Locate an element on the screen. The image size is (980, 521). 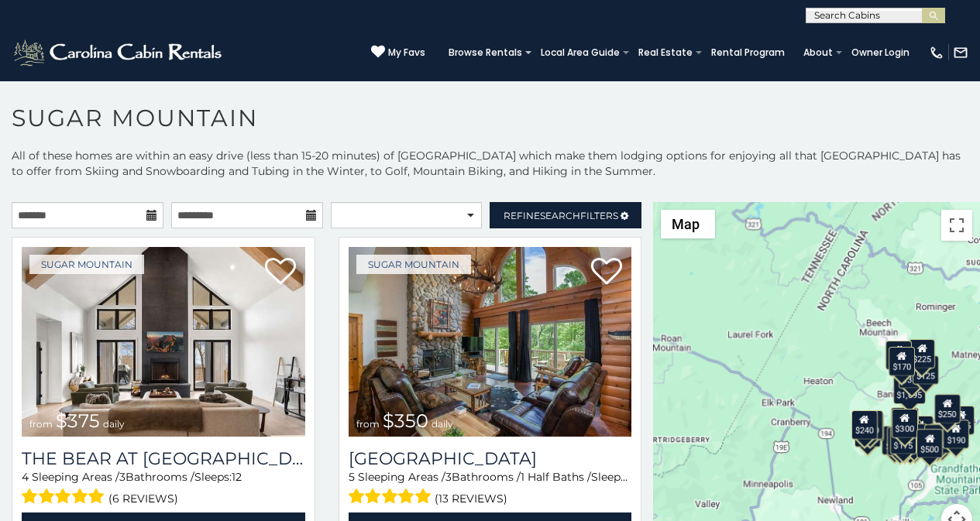
div: $200 is located at coordinates (920, 430).